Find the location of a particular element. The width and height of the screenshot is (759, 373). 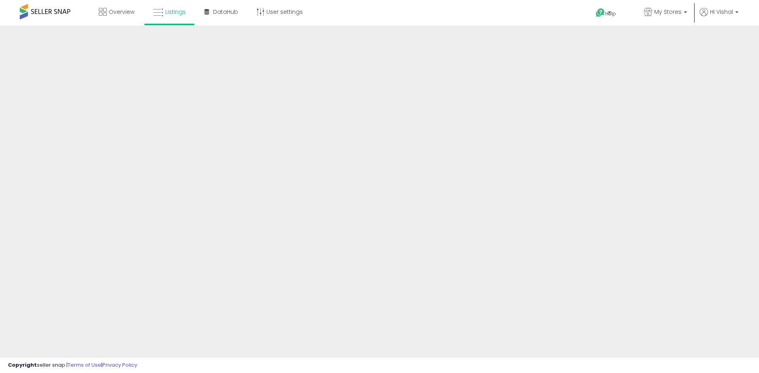

span: Overview is located at coordinates (121, 12).